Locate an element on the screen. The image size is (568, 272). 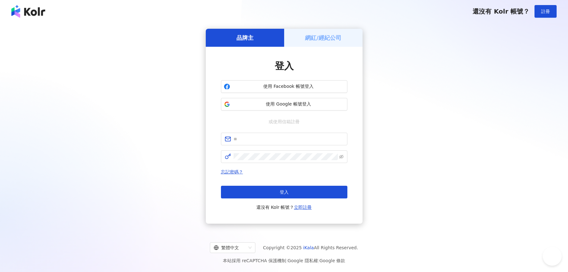
a: iKala is located at coordinates (308, 248).